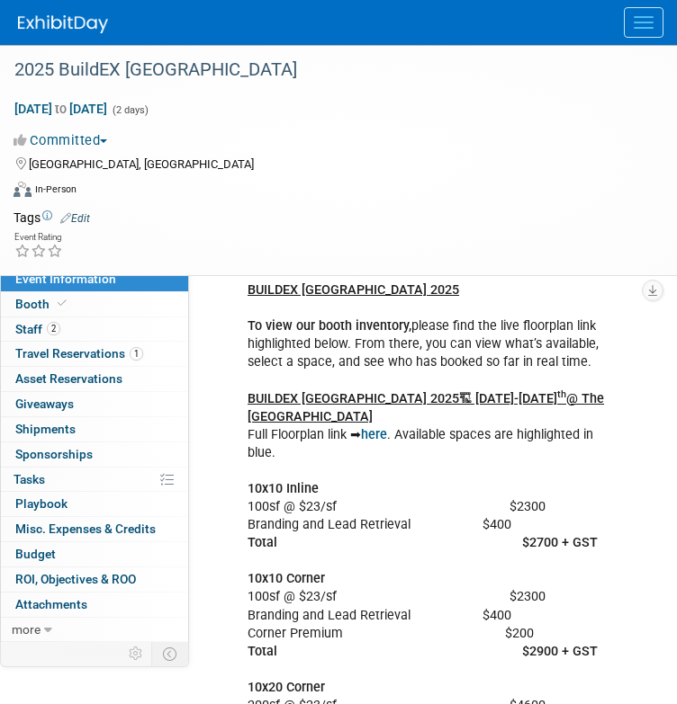  What do you see at coordinates (38, 329) in the screenshot?
I see `span: Staff` at bounding box center [38, 329].